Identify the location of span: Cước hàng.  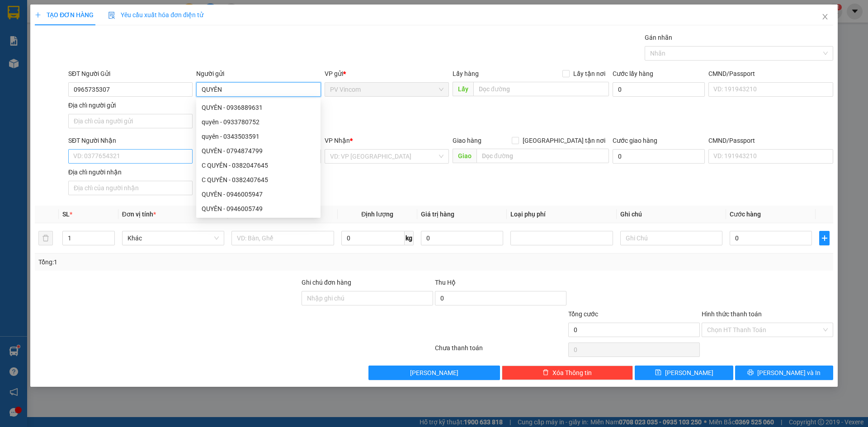
(745, 214).